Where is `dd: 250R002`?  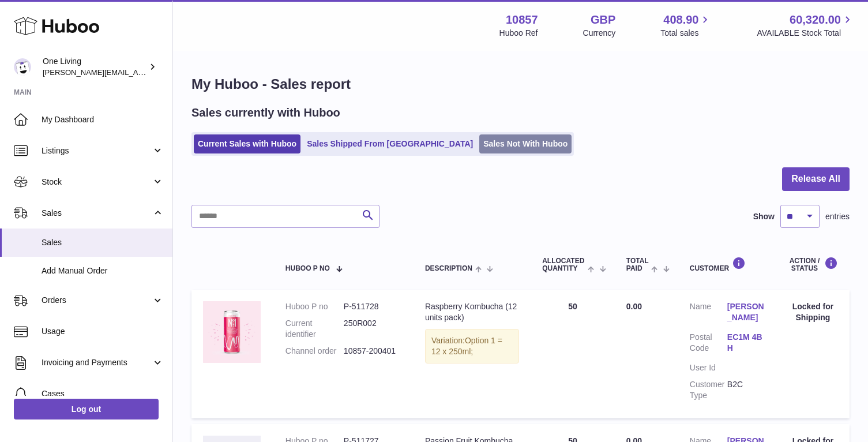 dd: 250R002 is located at coordinates (372, 329).